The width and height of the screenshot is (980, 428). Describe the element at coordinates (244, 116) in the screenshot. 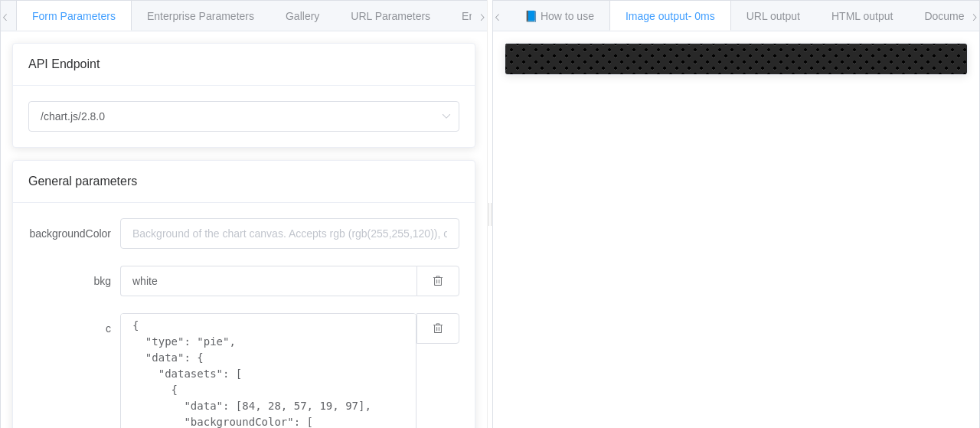

I see `input: Select` at that location.